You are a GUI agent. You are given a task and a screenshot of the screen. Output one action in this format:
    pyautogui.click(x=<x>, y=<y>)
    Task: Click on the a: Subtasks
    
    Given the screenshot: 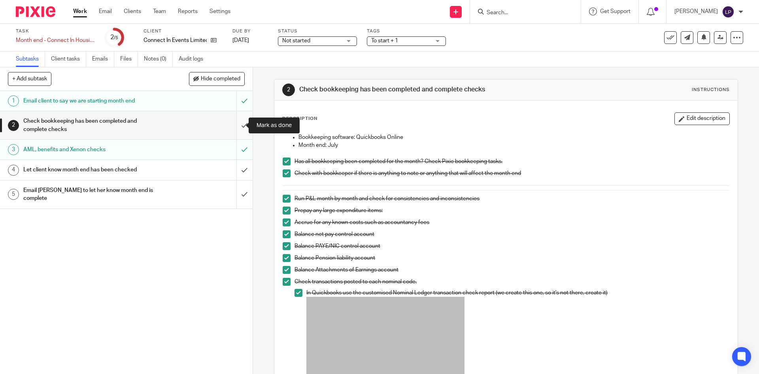 What is the action you would take?
    pyautogui.click(x=30, y=59)
    